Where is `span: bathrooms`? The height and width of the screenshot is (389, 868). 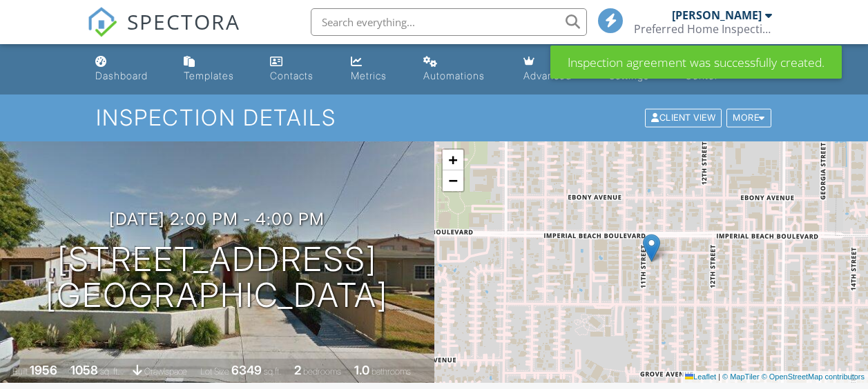 span: bathrooms is located at coordinates (391, 371).